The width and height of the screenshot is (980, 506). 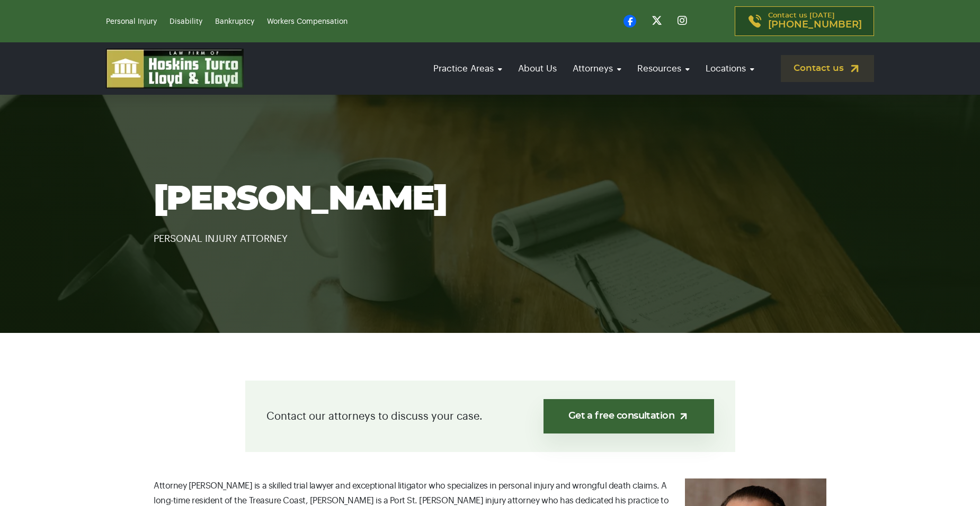 What do you see at coordinates (307, 22) in the screenshot?
I see `a: Workers Compensation` at bounding box center [307, 22].